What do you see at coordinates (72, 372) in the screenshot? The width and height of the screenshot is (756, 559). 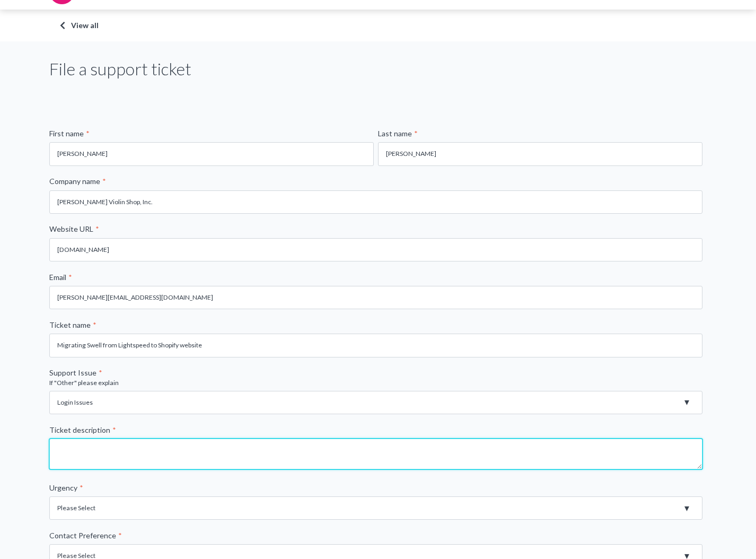 I see `span: Support Issue` at bounding box center [72, 372].